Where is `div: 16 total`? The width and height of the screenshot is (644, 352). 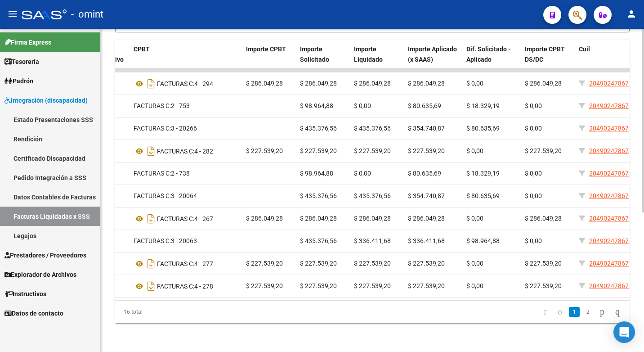
div: 16 total is located at coordinates (166, 312).